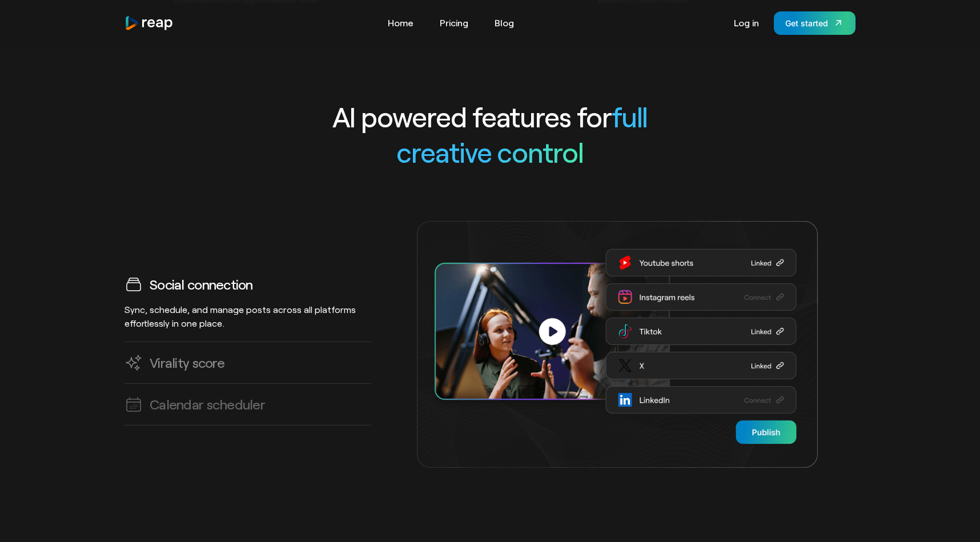 Image resolution: width=980 pixels, height=542 pixels. Describe the element at coordinates (187, 362) in the screenshot. I see `h3: Virality score` at that location.